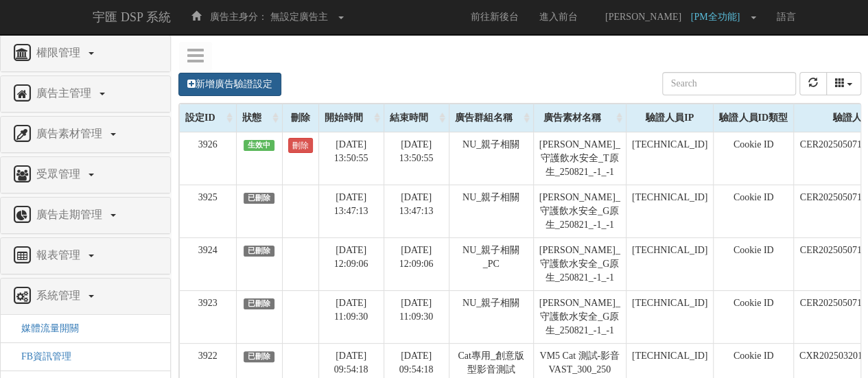 Image resolution: width=868 pixels, height=378 pixels. I want to click on a: 刪除, so click(301, 145).